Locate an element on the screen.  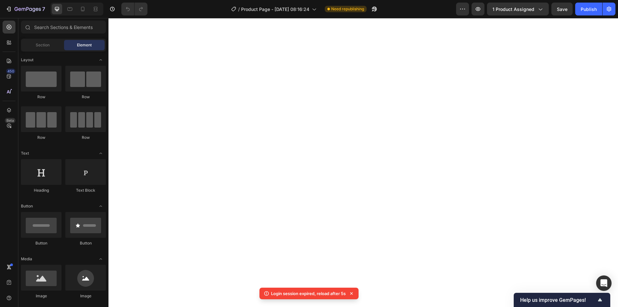
div: Beta is located at coordinates (10, 120).